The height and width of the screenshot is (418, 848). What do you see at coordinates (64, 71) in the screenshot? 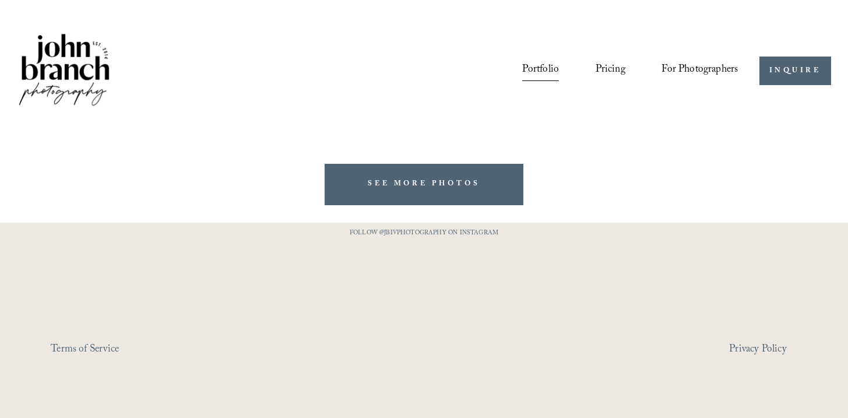
I see `img: John Branch IV Photography` at bounding box center [64, 71].